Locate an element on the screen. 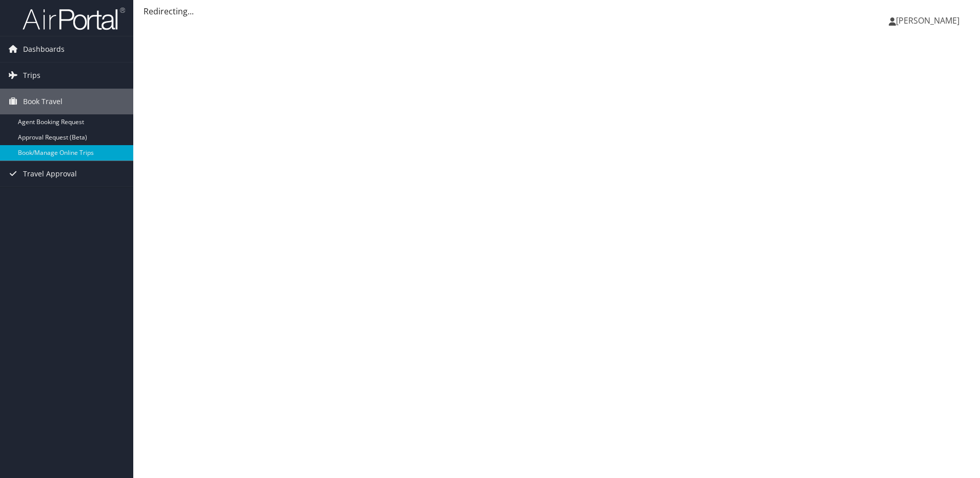 Image resolution: width=980 pixels, height=478 pixels. img: airportal-logo.png is located at coordinates (73, 18).